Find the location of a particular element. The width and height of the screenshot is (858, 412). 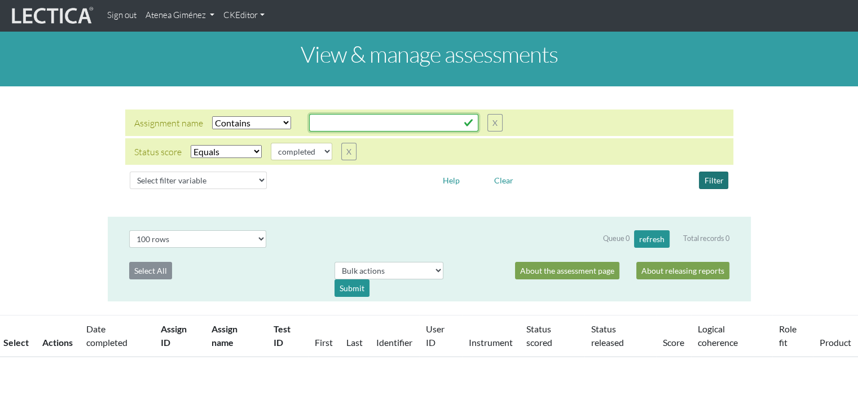

div: Queue 0 Total records 0 is located at coordinates (666, 239).